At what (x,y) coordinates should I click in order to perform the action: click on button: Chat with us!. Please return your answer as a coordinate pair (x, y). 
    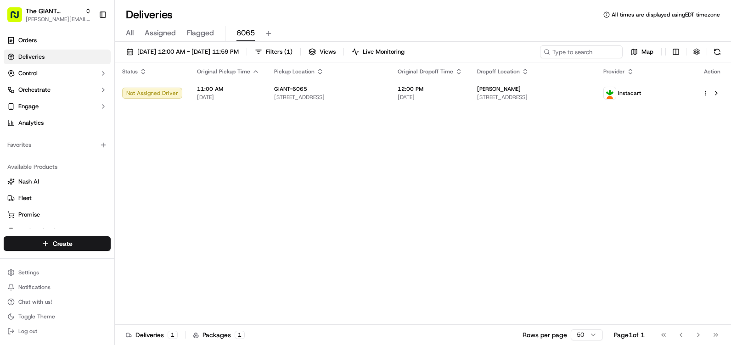
    Looking at the image, I should click on (57, 302).